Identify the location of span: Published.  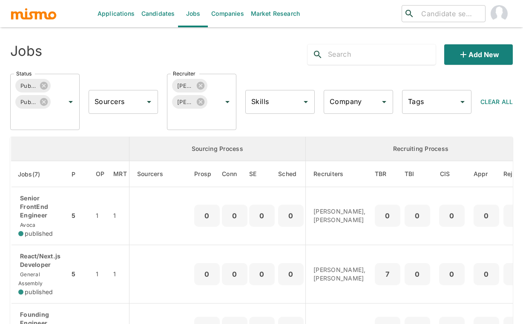
(29, 86).